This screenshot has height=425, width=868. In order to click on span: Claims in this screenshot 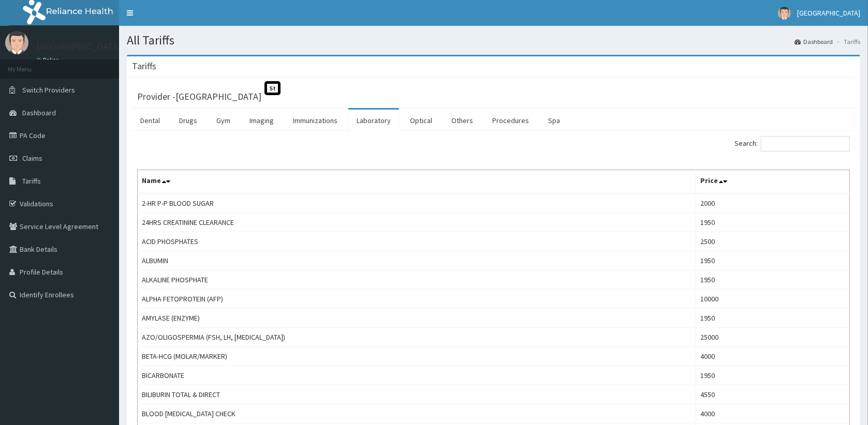, I will do `click(32, 158)`.